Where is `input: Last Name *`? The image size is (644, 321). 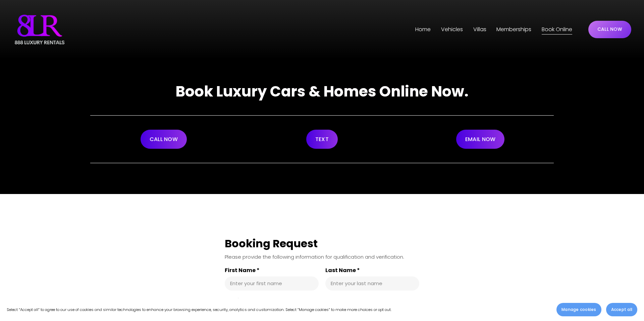
input: Last Name * is located at coordinates (372, 284).